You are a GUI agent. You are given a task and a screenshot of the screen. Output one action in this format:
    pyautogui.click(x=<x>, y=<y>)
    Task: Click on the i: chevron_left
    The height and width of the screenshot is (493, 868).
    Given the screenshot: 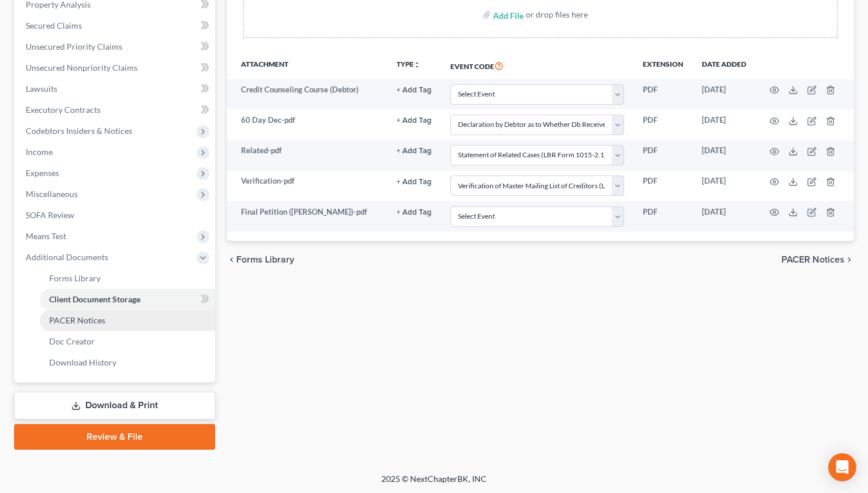 What is the action you would take?
    pyautogui.click(x=232, y=260)
    